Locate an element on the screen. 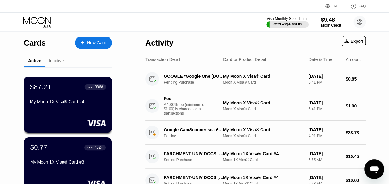  div: Google CamScanner sca 650-2530000 US is located at coordinates (194, 130).